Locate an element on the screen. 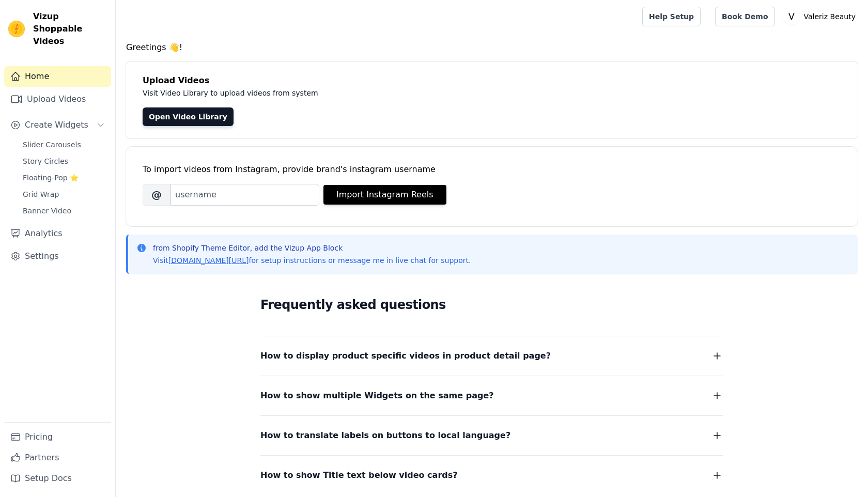 Image resolution: width=868 pixels, height=497 pixels. a: Slider Carousels is located at coordinates (63, 144).